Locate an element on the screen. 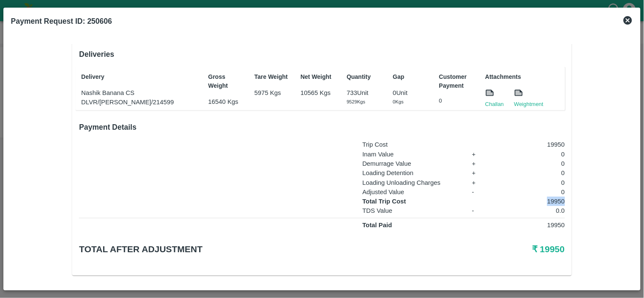  p: Delivery is located at coordinates (140, 77).